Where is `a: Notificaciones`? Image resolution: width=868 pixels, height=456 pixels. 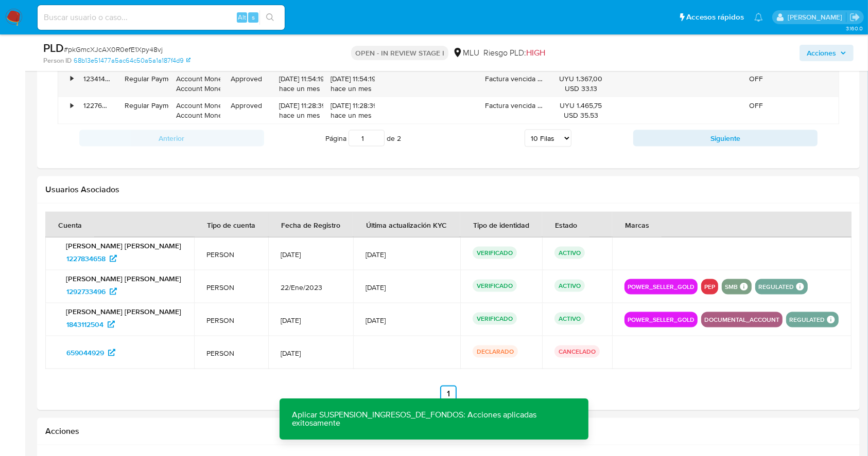 a: Notificaciones is located at coordinates (758, 17).